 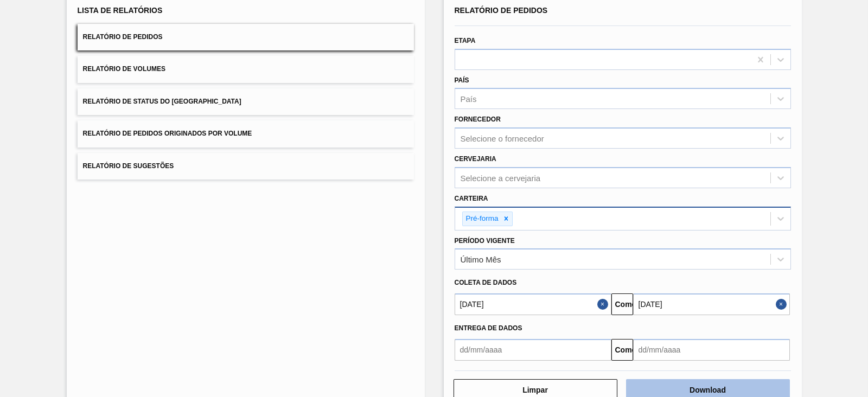 What do you see at coordinates (488, 328) in the screenshot?
I see `font: Entrega de dados` at bounding box center [488, 328].